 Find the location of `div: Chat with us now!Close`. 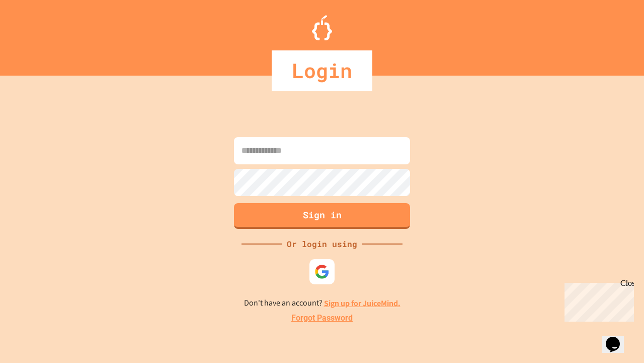

div: Chat with us now!Close is located at coordinates (37, 34).